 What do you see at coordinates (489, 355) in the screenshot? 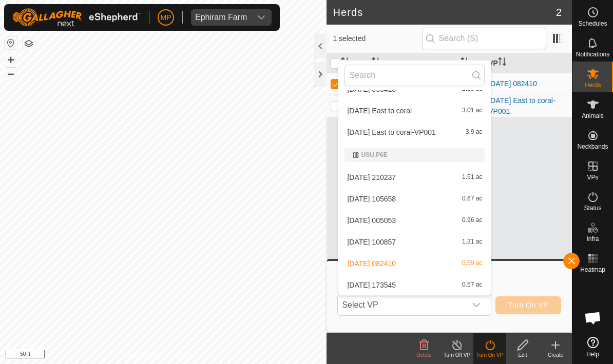
I see `div: Turn On VP` at bounding box center [489, 355].